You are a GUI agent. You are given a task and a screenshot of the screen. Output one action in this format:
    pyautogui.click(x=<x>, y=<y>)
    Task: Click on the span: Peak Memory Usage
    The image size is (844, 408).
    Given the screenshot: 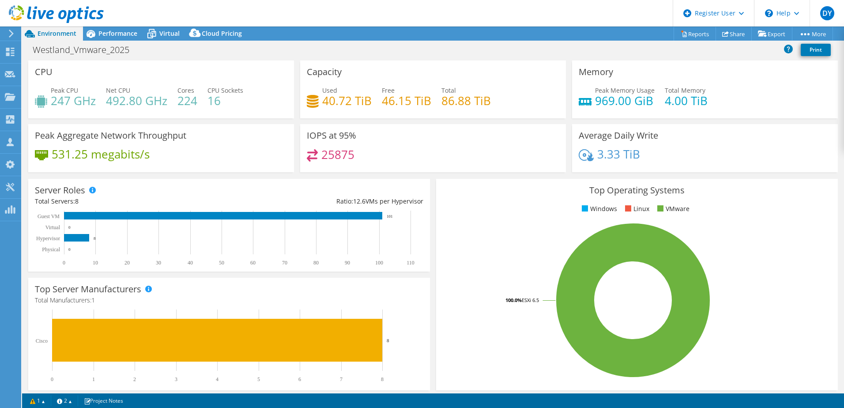 What is the action you would take?
    pyautogui.click(x=625, y=90)
    